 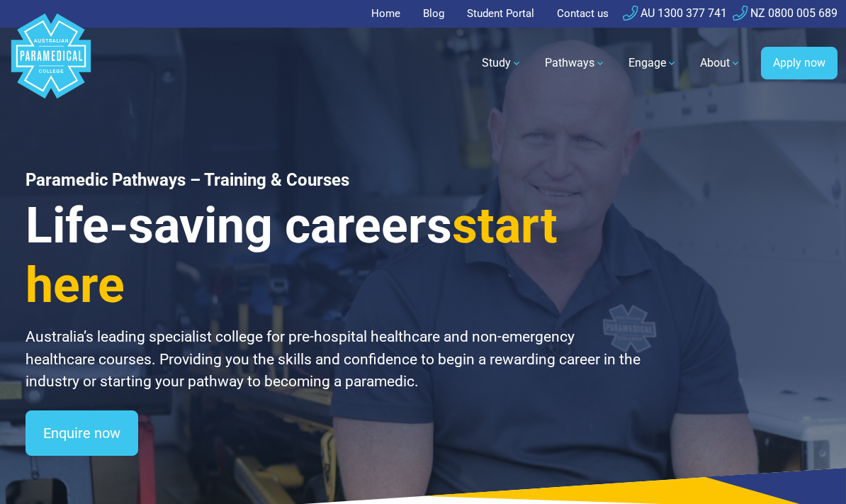 I want to click on a: Pathways, so click(x=576, y=63).